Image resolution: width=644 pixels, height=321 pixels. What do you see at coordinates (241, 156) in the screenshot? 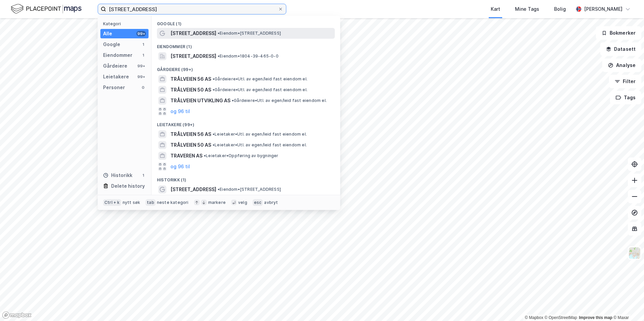
I see `span: Leietaker • Oppføring av bygninger` at bounding box center [241, 156].